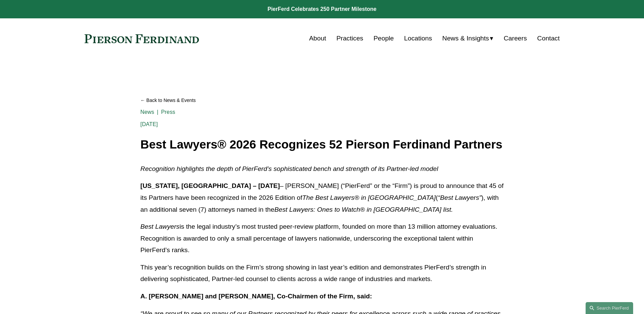 This screenshot has height=314, width=644. Describe the element at coordinates (322, 100) in the screenshot. I see `a: Back to News & Events` at that location.